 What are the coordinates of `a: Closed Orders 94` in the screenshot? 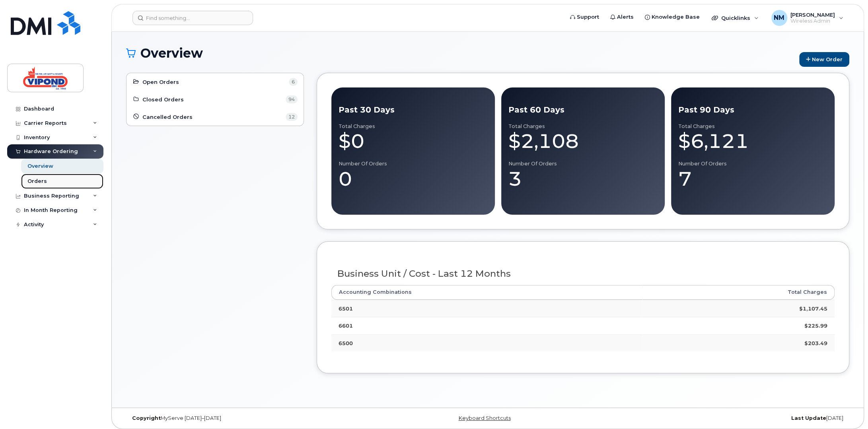 It's located at (215, 100).